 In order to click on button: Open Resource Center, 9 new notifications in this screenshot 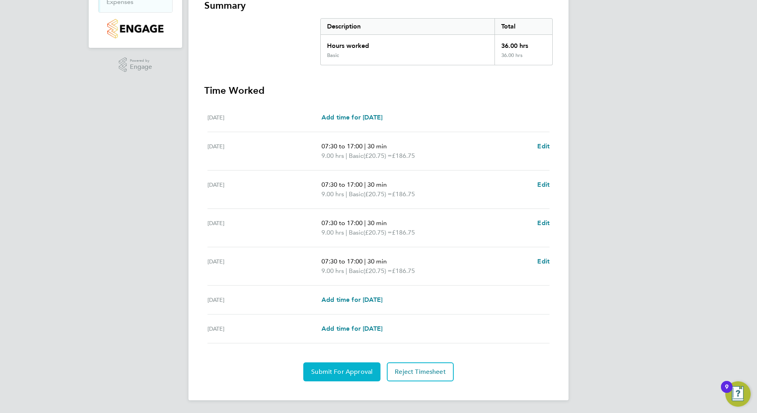, I will do `click(738, 394)`.